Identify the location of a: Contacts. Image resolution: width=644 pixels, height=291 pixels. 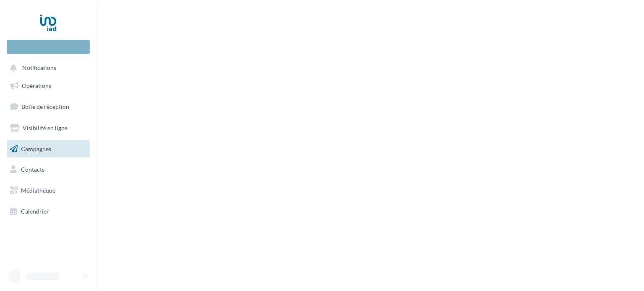
(48, 170).